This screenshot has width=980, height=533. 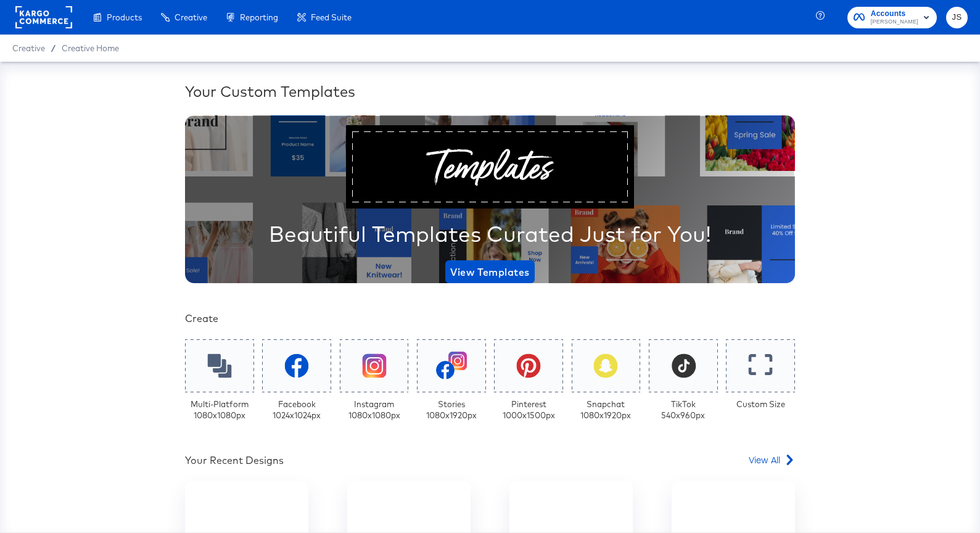 I want to click on div: Snapchat 1080 x 1920 px, so click(x=606, y=409).